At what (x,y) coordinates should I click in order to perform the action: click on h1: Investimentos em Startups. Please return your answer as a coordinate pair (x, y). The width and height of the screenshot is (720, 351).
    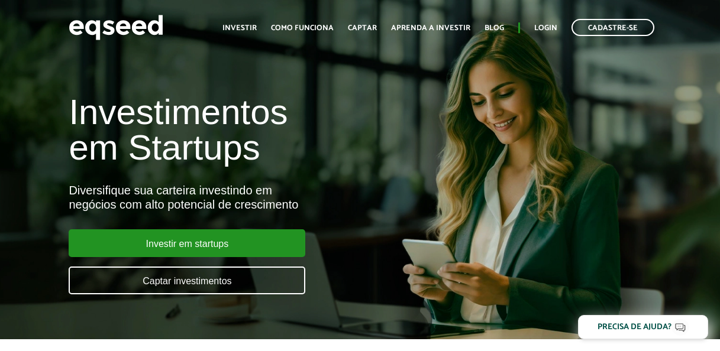
    Looking at the image, I should click on (240, 130).